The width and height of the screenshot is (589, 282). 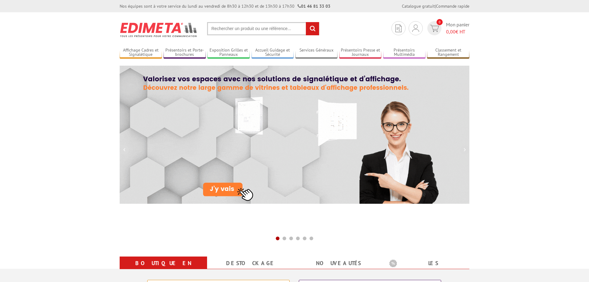 What do you see at coordinates (312, 29) in the screenshot?
I see `input: rechercher` at bounding box center [312, 29].